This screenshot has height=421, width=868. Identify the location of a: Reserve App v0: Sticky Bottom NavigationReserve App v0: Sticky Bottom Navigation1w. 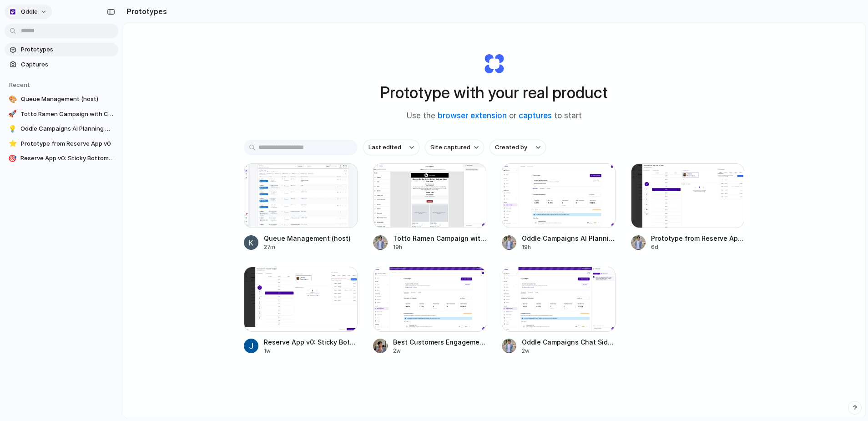
(301, 310).